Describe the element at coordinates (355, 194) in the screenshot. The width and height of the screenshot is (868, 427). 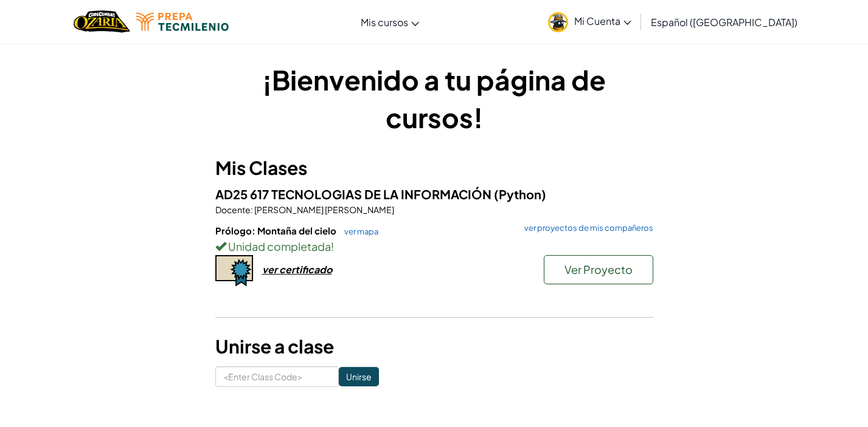
I see `span: AD25 617 TECNOLOGIAS DE LA INFORMACIÓN` at that location.